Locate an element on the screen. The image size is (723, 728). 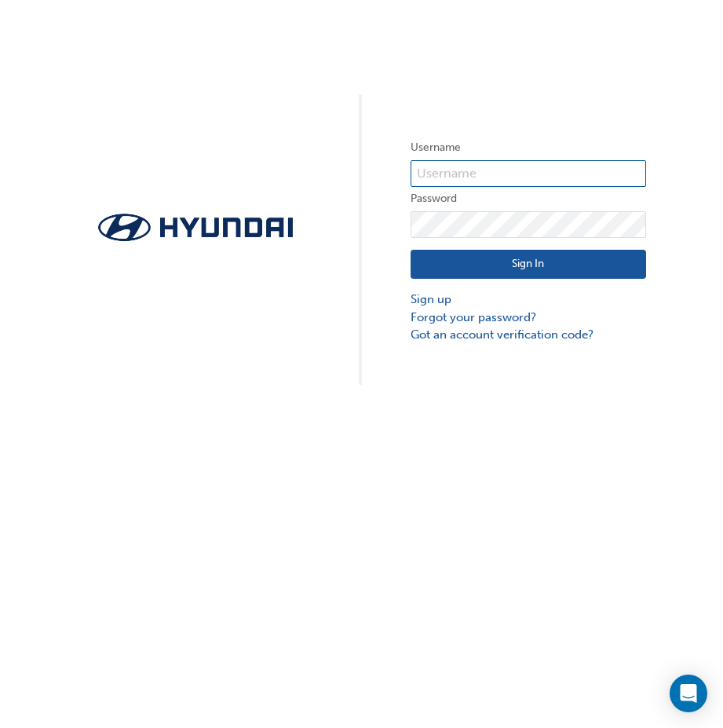
label: Username is located at coordinates (529, 148).